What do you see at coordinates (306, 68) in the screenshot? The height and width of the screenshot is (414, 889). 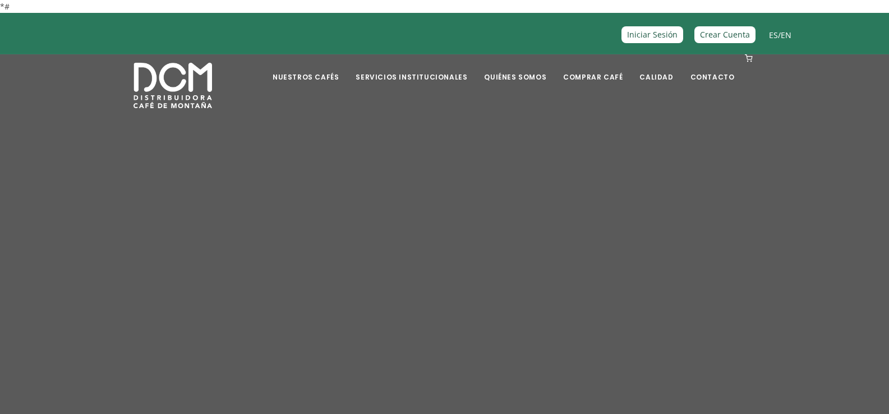 I see `a: Nuestros Cafés` at bounding box center [306, 68].